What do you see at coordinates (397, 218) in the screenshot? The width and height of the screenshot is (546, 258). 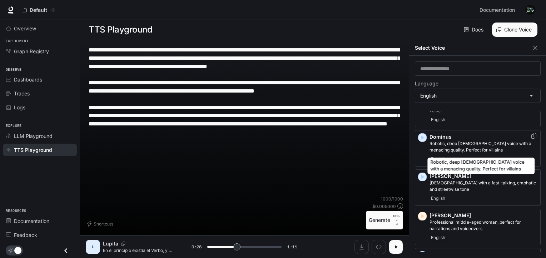 I see `p: CTRL +` at bounding box center [397, 218].